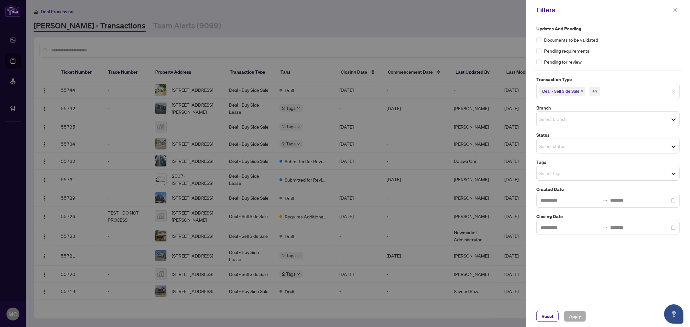 The width and height of the screenshot is (690, 327). Describe the element at coordinates (607, 135) in the screenshot. I see `label: Status` at that location.